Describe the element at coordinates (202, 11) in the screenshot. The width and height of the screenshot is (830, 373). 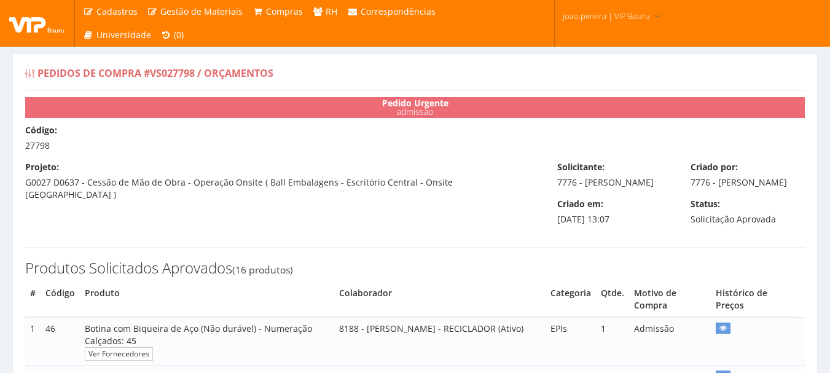
I see `span: Gestão de Materiais` at that location.